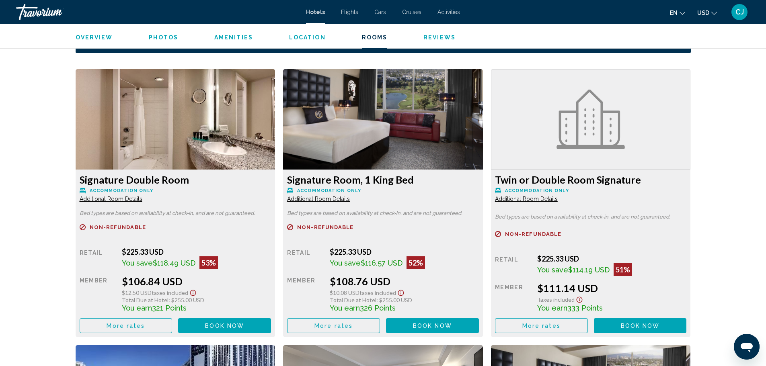 The image size is (766, 366). Describe the element at coordinates (380, 12) in the screenshot. I see `a: Cars` at that location.